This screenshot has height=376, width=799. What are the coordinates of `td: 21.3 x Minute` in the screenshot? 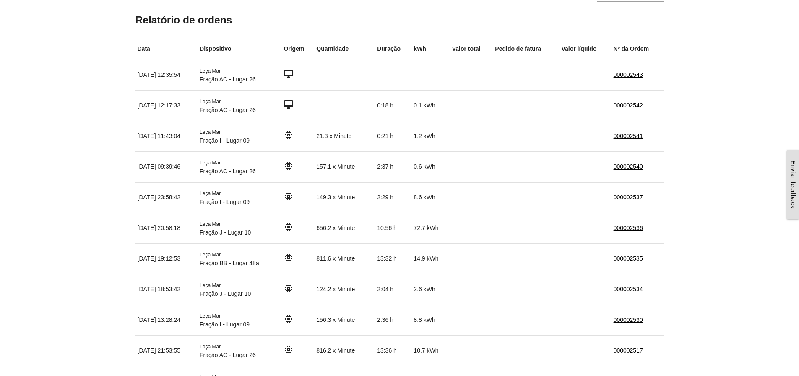 It's located at (344, 136).